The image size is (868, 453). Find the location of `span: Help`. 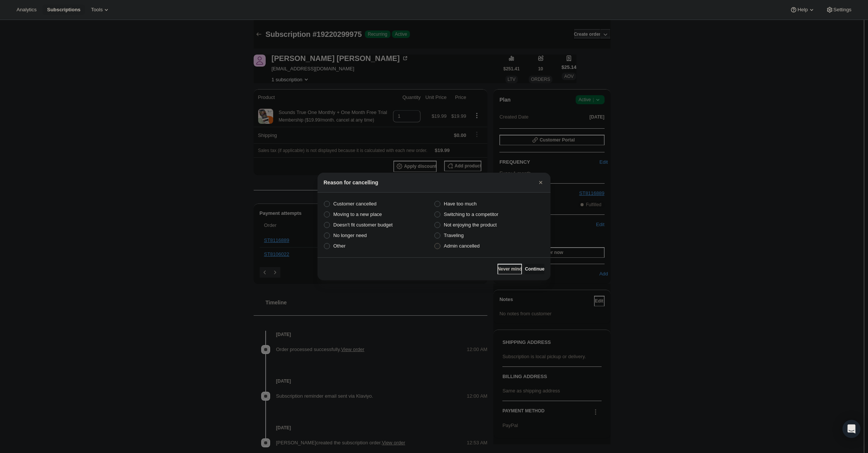

span: Help is located at coordinates (802, 10).